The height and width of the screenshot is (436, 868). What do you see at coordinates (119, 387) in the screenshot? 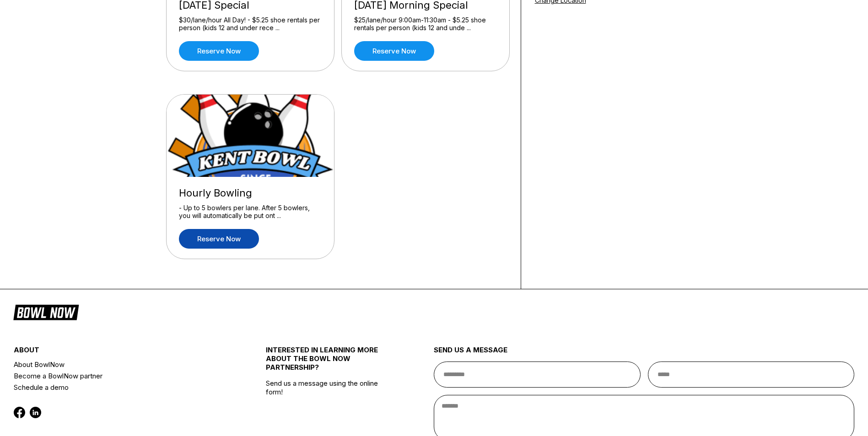
I see `a: Schedule a demo` at bounding box center [119, 387].